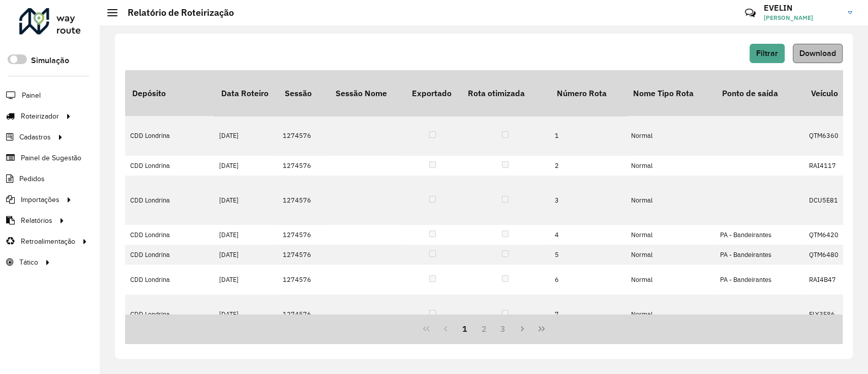  I want to click on td: 3, so click(588, 200).